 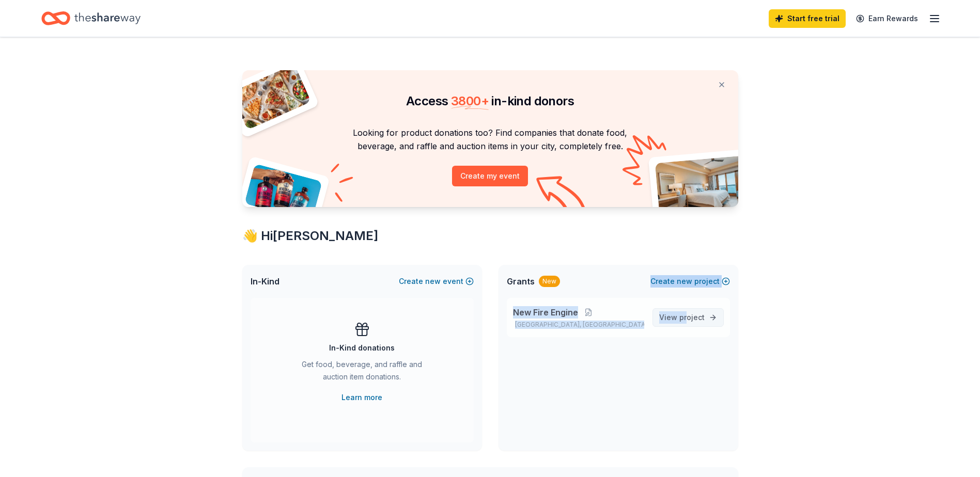 I want to click on a: Earn Rewards, so click(x=887, y=19).